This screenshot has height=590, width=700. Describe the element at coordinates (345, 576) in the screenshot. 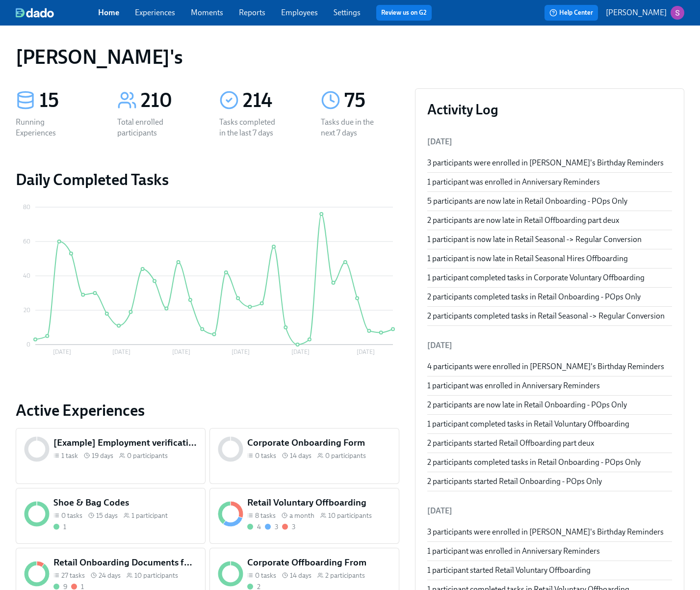

I see `span: 2 participants` at that location.